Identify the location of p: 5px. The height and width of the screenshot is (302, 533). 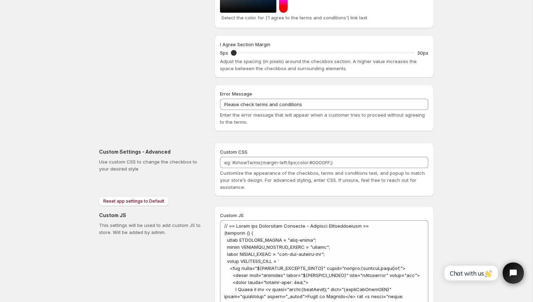
(224, 53).